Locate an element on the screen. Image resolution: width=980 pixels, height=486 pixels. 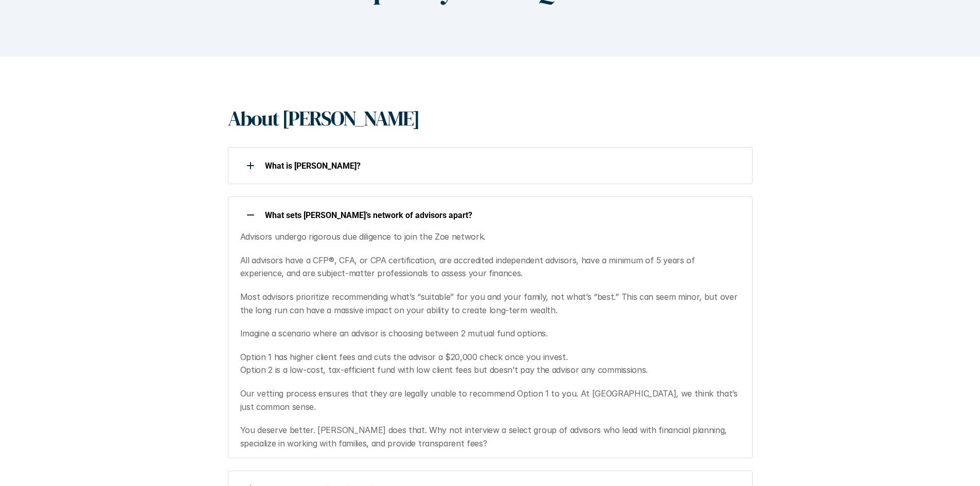
p: Advisors undergo rigorous due diligence to join the Zoe network. is located at coordinates (490, 237).